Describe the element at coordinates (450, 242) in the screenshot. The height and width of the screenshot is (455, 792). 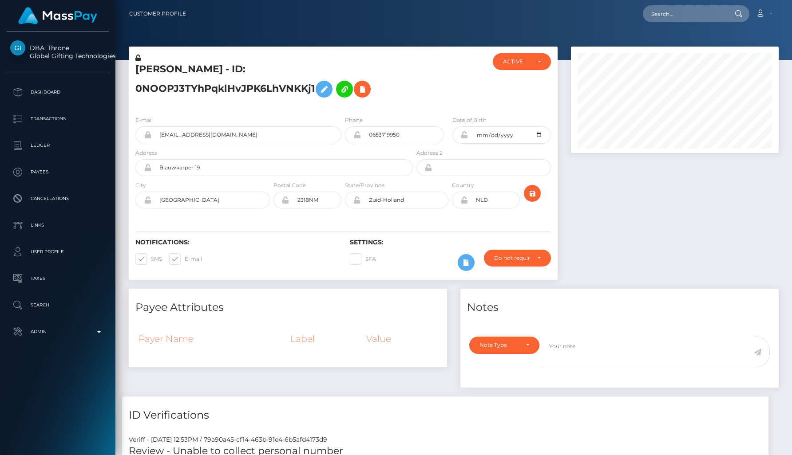
I see `h6: Settings:` at that location.